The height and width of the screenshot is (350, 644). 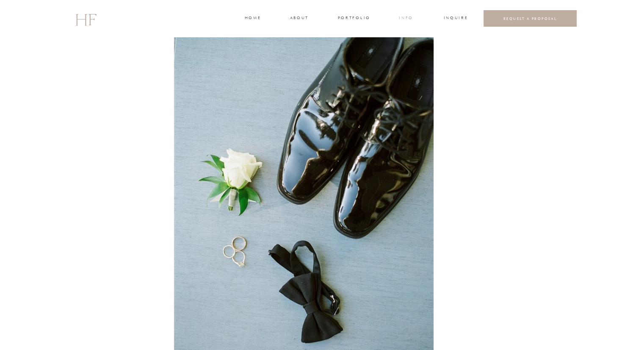 What do you see at coordinates (85, 18) in the screenshot?
I see `h2: HF` at bounding box center [85, 18].